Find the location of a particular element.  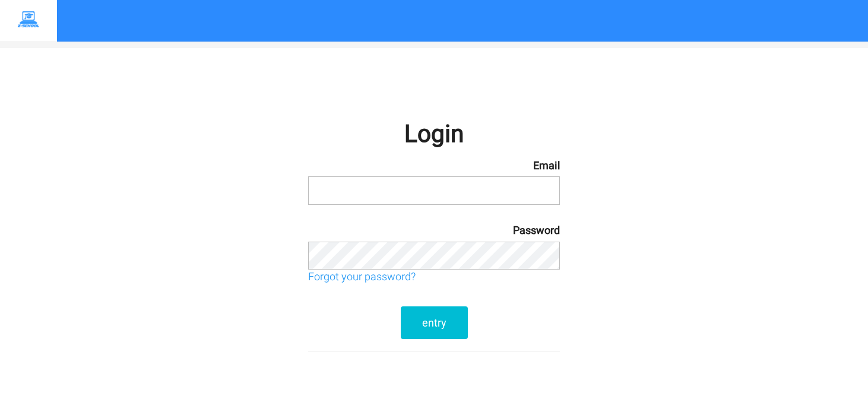

font: Password is located at coordinates (536, 230).